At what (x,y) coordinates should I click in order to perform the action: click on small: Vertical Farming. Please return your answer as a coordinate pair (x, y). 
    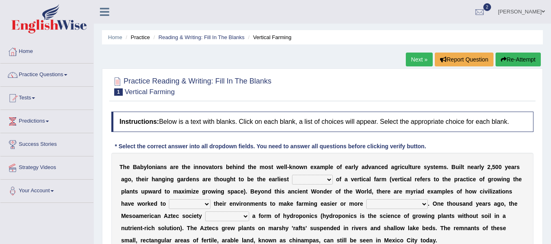
    Looking at the image, I should click on (150, 92).